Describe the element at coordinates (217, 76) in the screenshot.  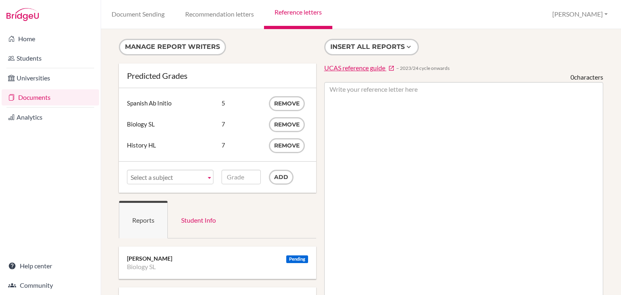
I see `div: Predicted Grades` at that location.